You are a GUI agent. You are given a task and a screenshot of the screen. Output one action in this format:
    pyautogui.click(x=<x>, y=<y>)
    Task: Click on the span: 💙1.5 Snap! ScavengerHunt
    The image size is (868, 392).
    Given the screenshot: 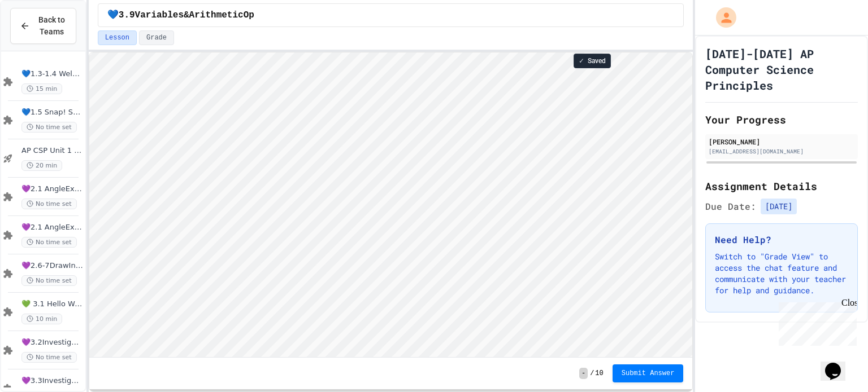 What is the action you would take?
    pyautogui.click(x=52, y=112)
    